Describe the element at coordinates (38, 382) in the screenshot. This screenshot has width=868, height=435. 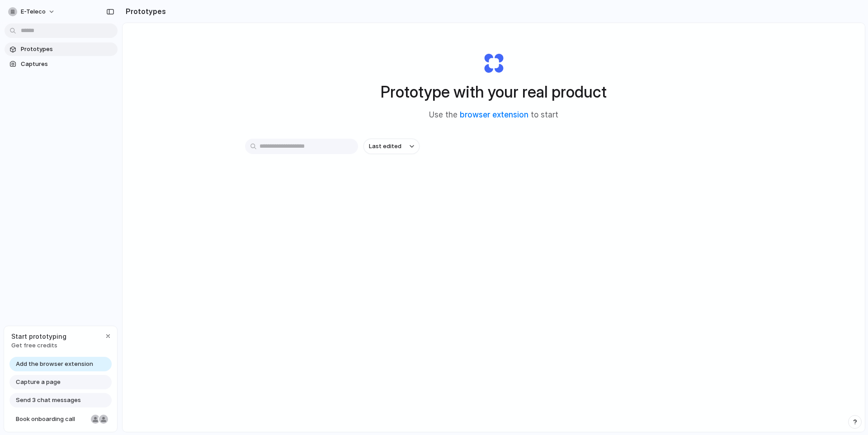
I see `span: Capture a page` at that location.